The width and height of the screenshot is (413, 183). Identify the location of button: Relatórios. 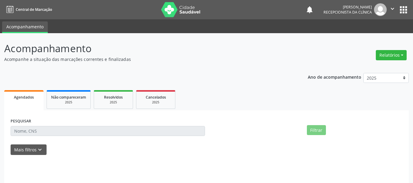
(391, 55).